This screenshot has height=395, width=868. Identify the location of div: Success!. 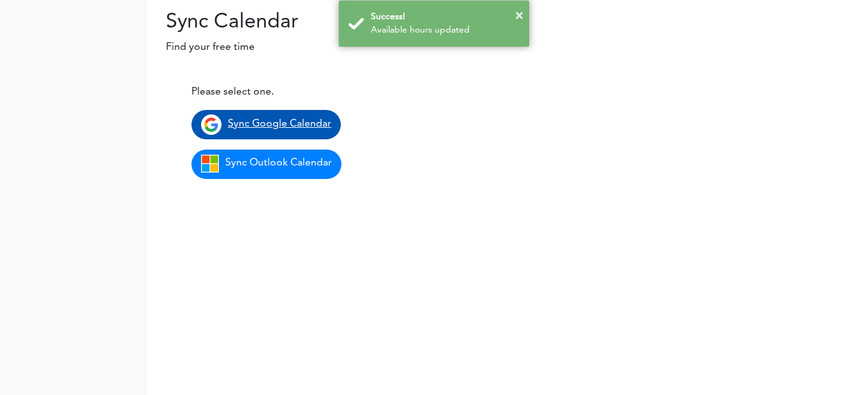
(445, 17).